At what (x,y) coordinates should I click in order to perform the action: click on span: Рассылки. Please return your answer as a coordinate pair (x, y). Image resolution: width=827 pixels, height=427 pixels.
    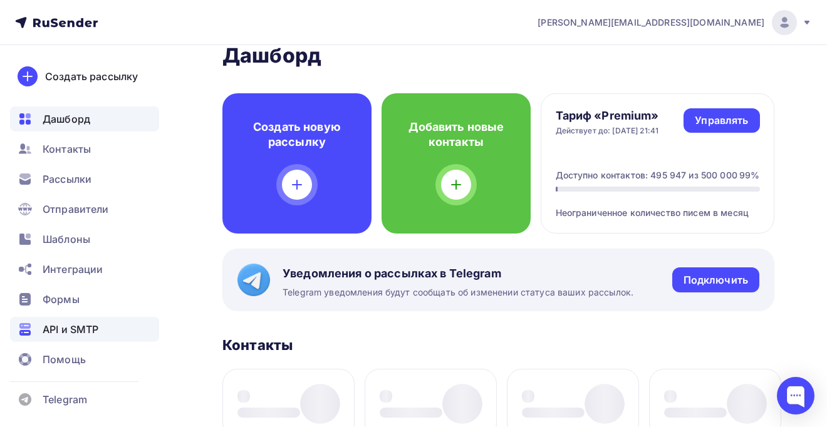
    Looking at the image, I should click on (67, 179).